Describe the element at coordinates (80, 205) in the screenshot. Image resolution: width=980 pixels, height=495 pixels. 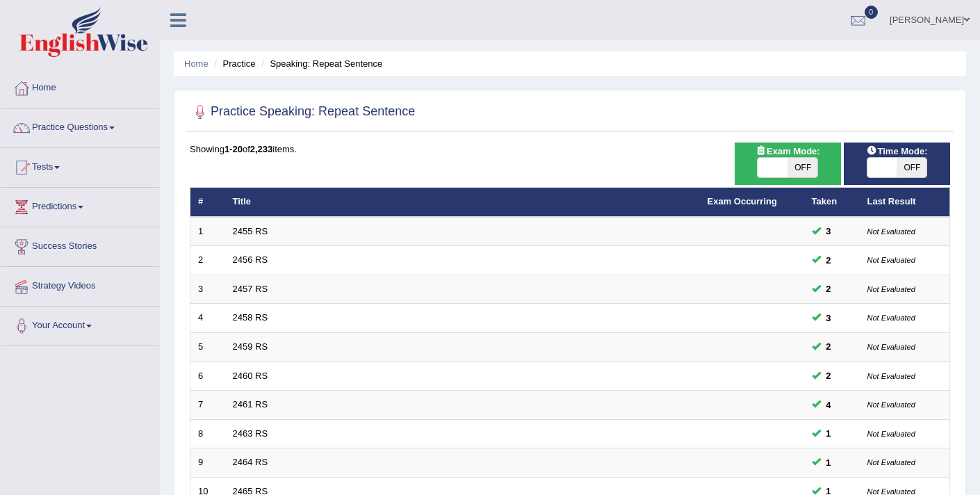
I see `a: Predictions` at that location.